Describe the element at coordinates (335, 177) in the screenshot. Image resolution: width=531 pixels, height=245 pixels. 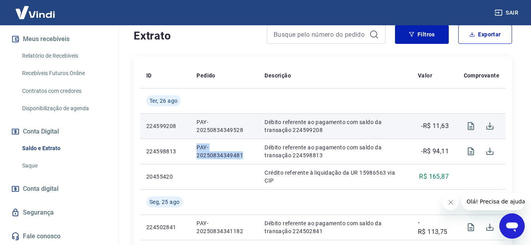
I see `p: Crédito referente à liquidação da UR 15986563 via CIP` at that location.